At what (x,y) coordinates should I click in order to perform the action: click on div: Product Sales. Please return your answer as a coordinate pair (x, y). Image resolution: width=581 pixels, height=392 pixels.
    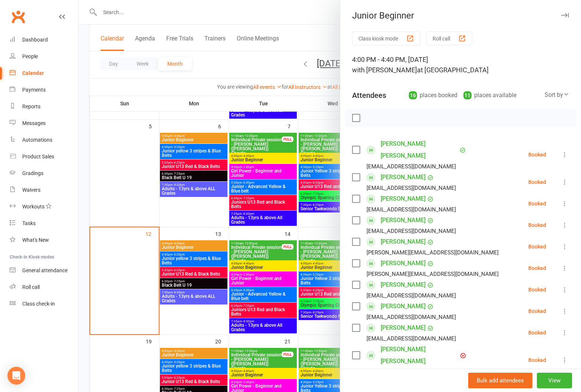
    Looking at the image, I should click on (38, 156).